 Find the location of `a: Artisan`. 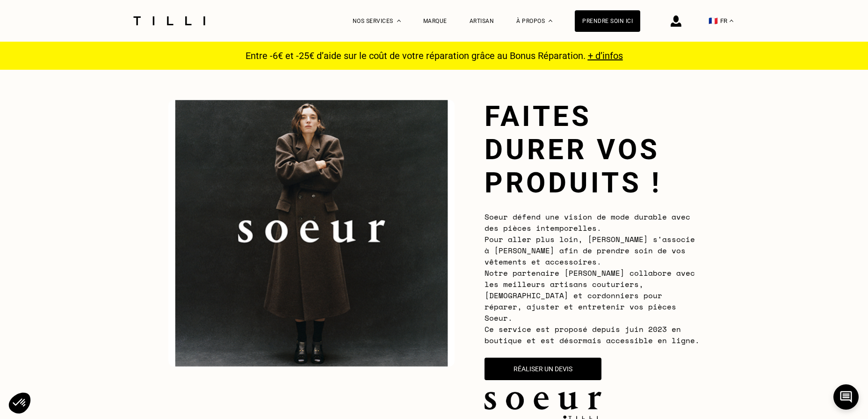

a: Artisan is located at coordinates (482, 21).